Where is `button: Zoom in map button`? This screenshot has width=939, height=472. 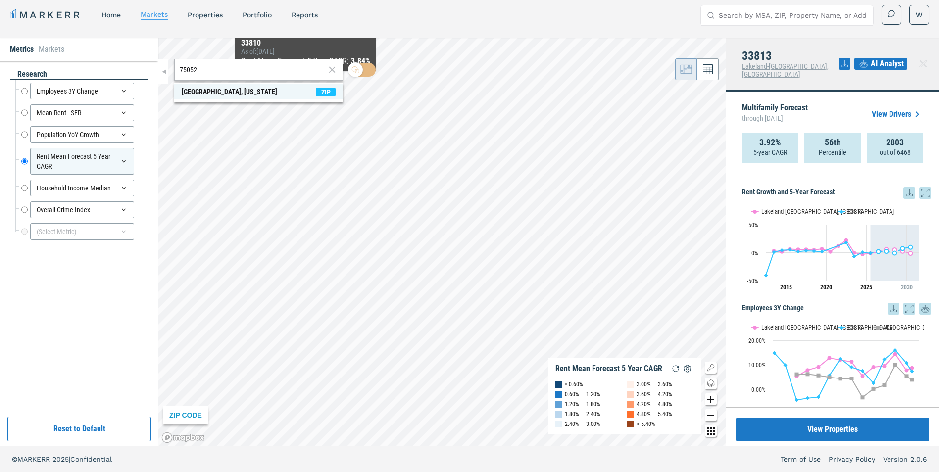
button: Zoom in map button is located at coordinates (711, 399).